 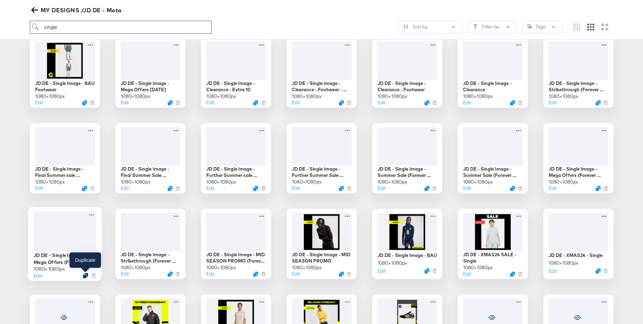 What do you see at coordinates (493, 73) in the screenshot?
I see `div: JD DE - Single Image - Clearance1080×1080pxEditDuplicate` at bounding box center [493, 73].